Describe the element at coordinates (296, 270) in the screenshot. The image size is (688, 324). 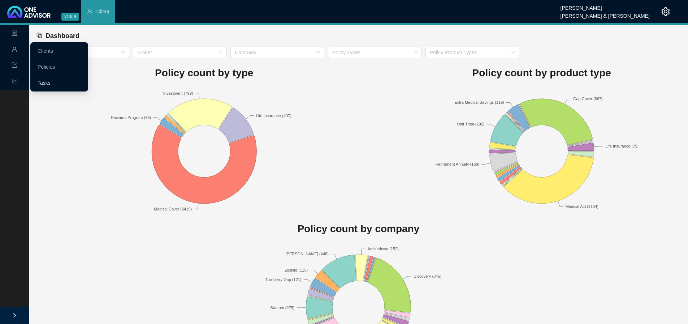
I see `text: Zestlife (115)` at that location.